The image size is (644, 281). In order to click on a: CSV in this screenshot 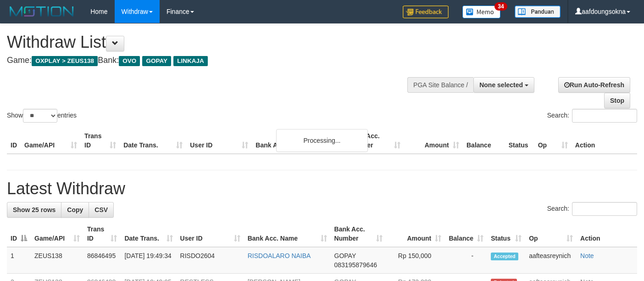, I will do `click(101, 210)`.